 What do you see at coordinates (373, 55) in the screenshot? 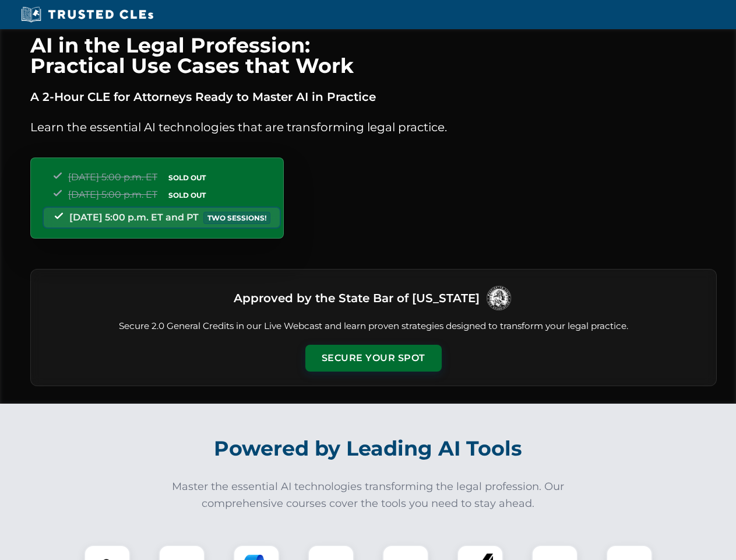
I see `h1: AI in the Legal Profession: Practical Use Cases that Work` at bounding box center [373, 55].